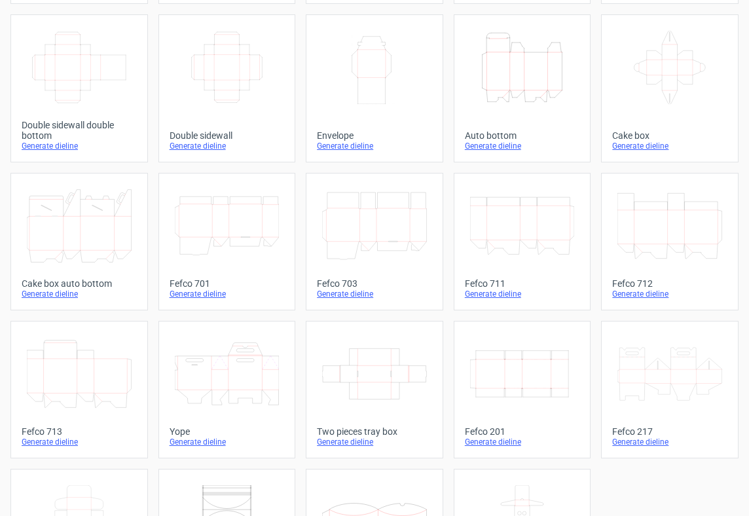  Describe the element at coordinates (522, 431) in the screenshot. I see `div: Fefco 201` at that location.